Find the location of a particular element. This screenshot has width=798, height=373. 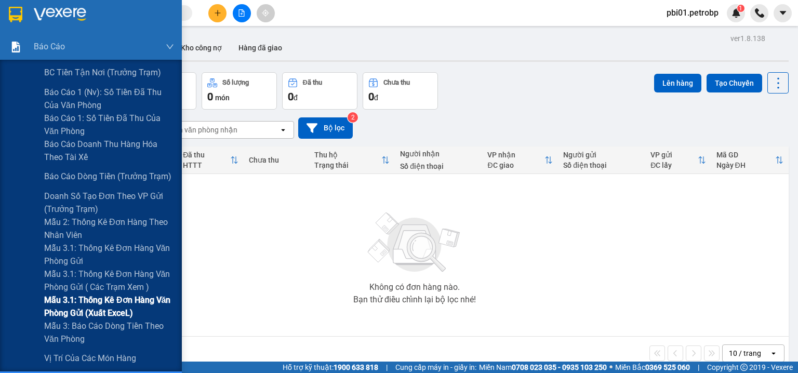

span: plus is located at coordinates (218, 13).